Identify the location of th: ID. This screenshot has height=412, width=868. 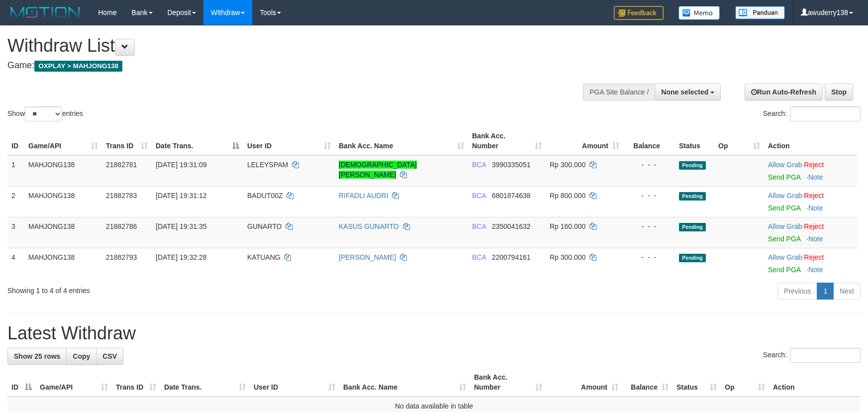
(16, 141).